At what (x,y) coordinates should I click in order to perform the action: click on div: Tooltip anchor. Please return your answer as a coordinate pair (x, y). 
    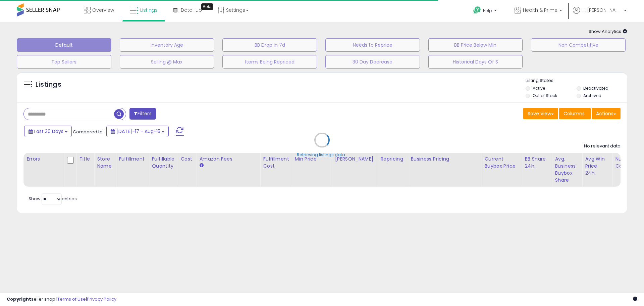
    Looking at the image, I should click on (207, 7).